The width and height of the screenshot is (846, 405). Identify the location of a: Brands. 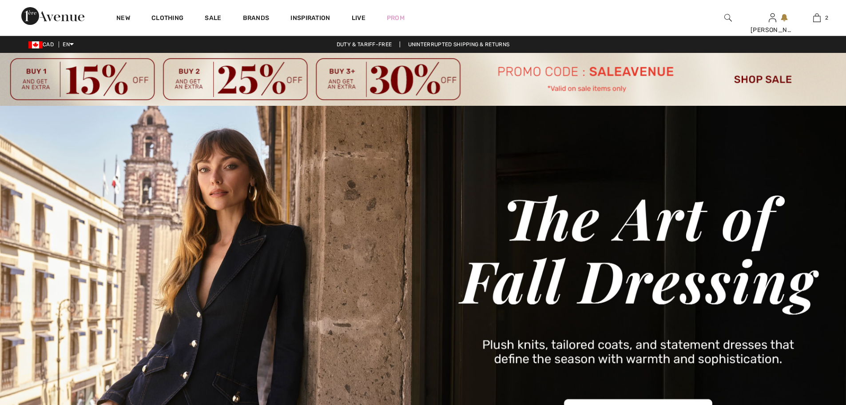
(256, 19).